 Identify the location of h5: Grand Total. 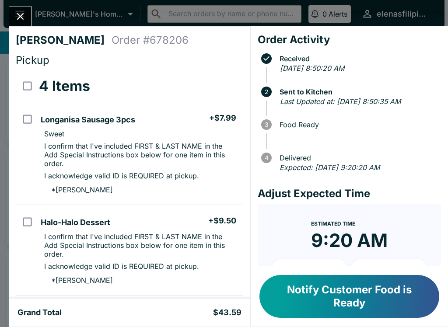
(39, 313).